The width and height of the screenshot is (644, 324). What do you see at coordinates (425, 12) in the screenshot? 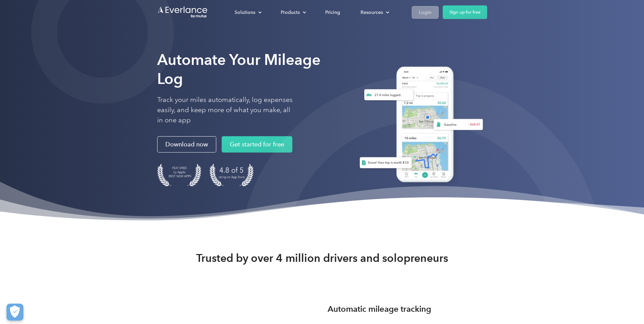
I see `a: Login` at bounding box center [425, 12].